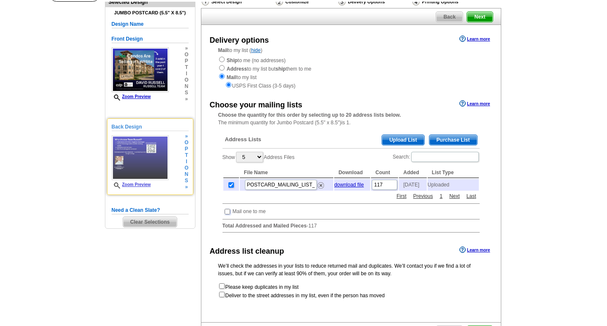  I want to click on select: ShowAddress Files, so click(250, 157).